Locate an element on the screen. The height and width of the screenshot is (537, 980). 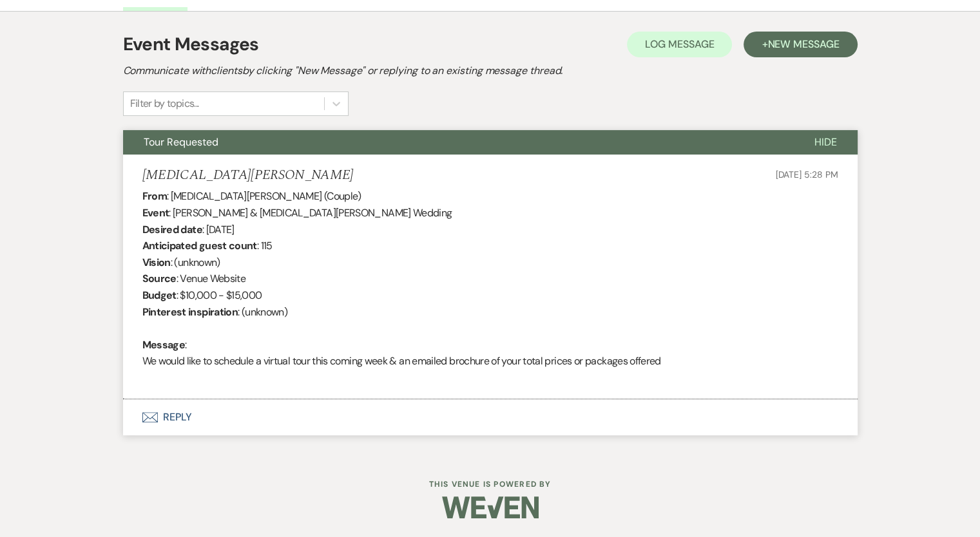
button: +New Message is located at coordinates (800, 45).